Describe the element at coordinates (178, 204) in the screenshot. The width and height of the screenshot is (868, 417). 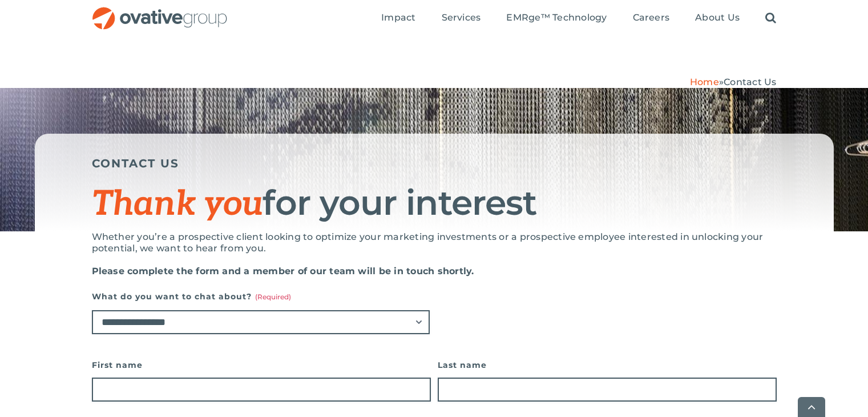
I see `span: Thank you` at that location.